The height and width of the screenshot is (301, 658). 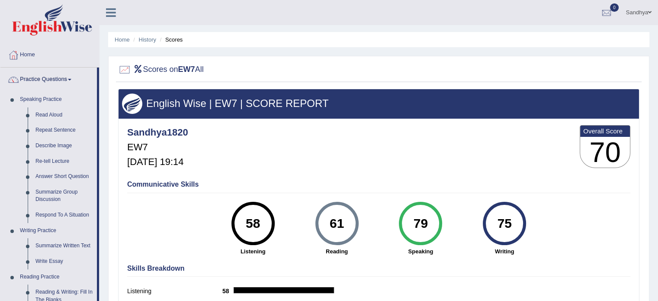 I want to click on b: EW7, so click(x=187, y=69).